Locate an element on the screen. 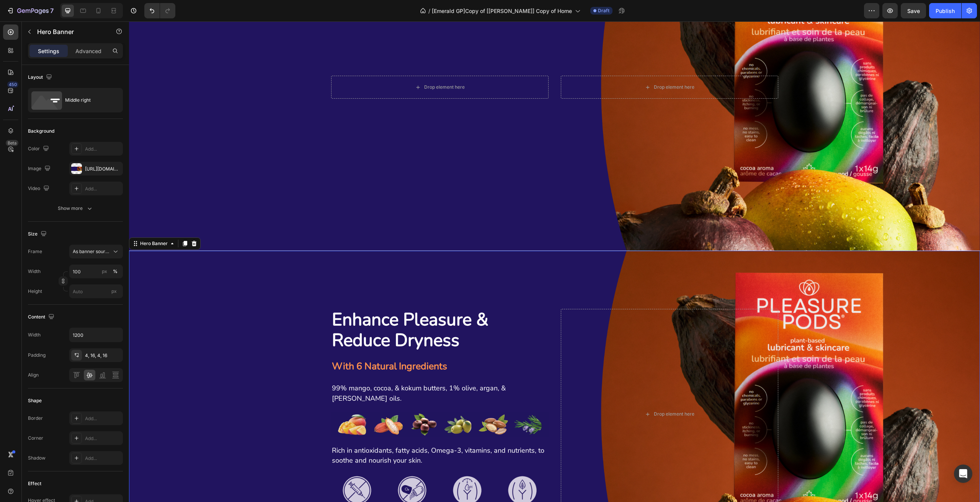 This screenshot has height=502, width=980. div: Size is located at coordinates (38, 234).